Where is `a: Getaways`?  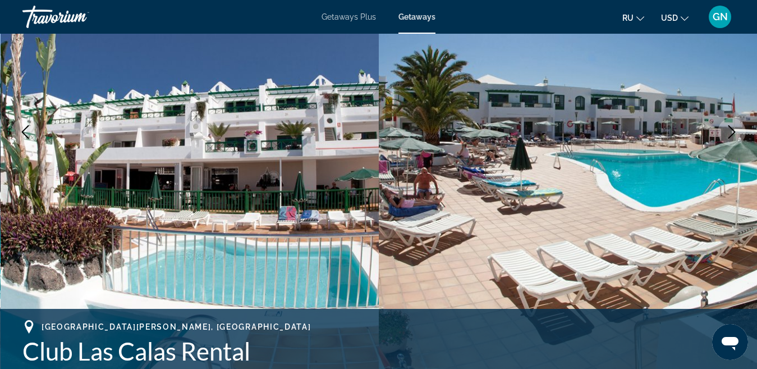 a: Getaways is located at coordinates (417, 17).